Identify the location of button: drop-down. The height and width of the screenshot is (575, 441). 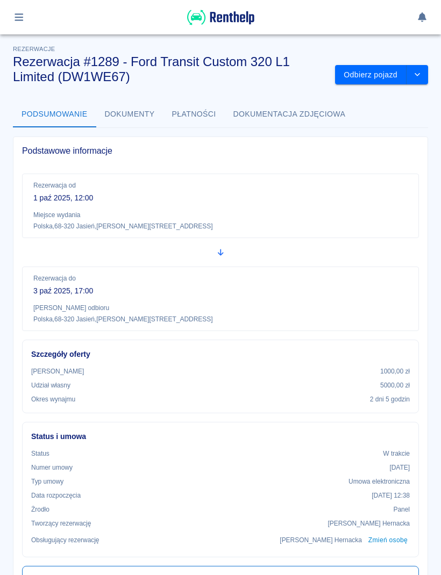
(417, 75).